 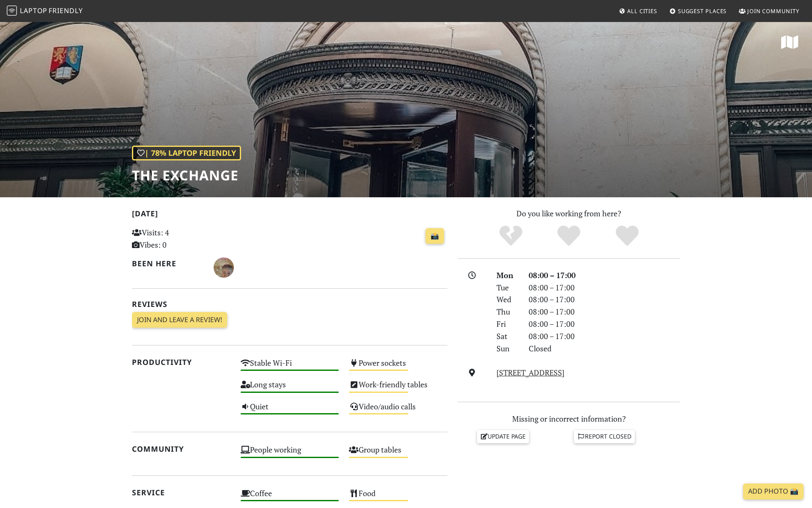 I want to click on div: No, so click(x=511, y=236).